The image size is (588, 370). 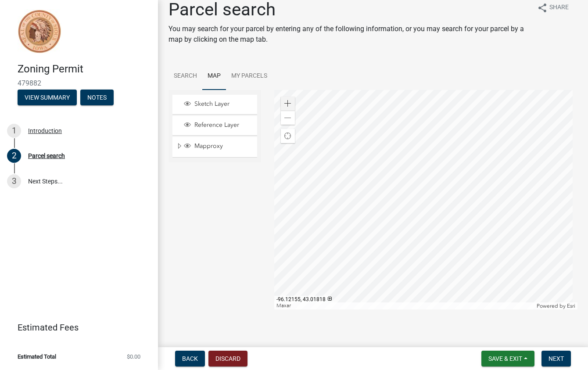 I want to click on a: My Parcels, so click(x=249, y=76).